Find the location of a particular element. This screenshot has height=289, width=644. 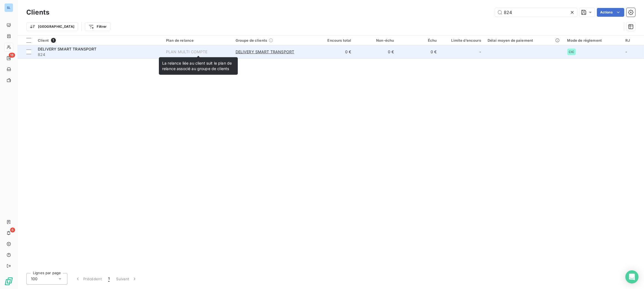

button: Précédent is located at coordinates (88, 279).